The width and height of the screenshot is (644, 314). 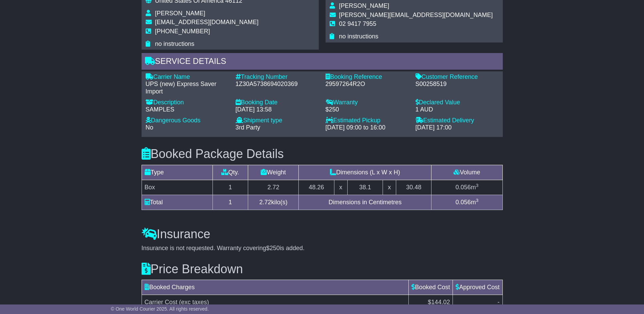 I want to click on div: 1Z30A5738694020369, so click(x=277, y=84).